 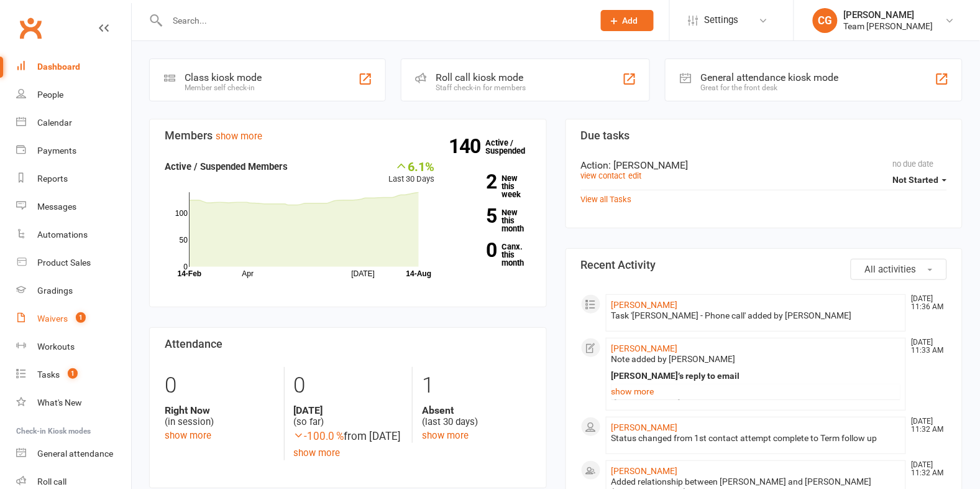 I want to click on div: People, so click(x=50, y=95).